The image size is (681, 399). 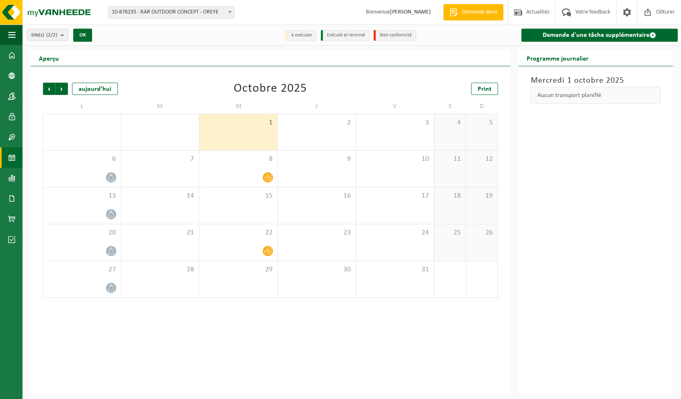 I want to click on h2: Programme journalier, so click(x=558, y=58).